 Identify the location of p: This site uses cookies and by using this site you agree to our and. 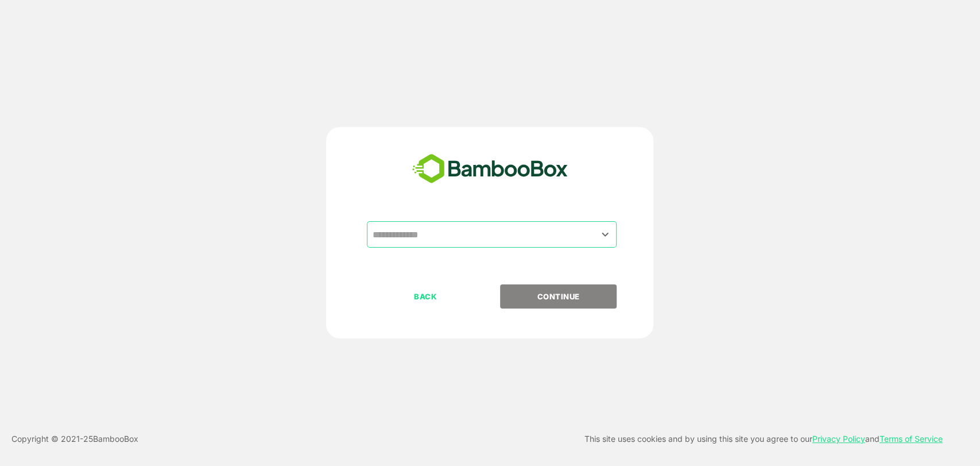
(763, 438).